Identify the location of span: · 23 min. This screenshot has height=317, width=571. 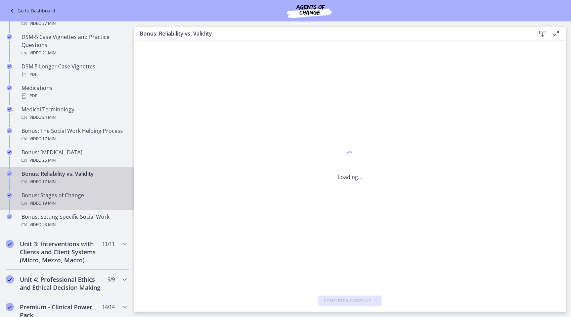
(48, 225).